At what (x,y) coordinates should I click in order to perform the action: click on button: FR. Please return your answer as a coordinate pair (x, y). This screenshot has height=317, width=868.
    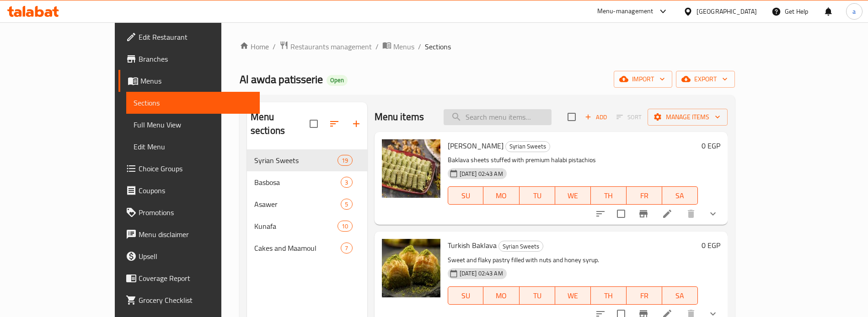
    Looking at the image, I should click on (645, 195).